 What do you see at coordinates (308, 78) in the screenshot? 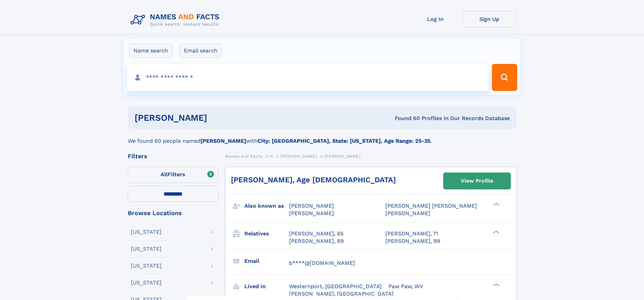
I see `input: search input` at bounding box center [308, 78].